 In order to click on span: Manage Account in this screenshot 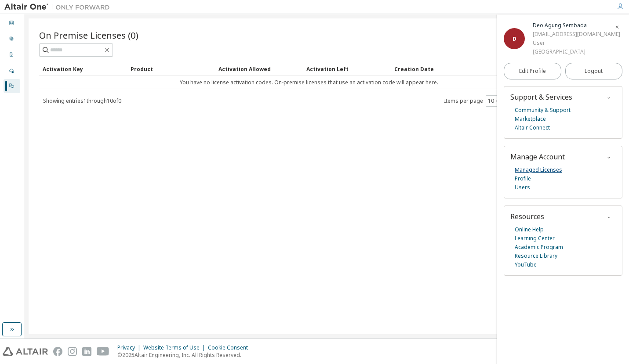, I will do `click(538, 157)`.